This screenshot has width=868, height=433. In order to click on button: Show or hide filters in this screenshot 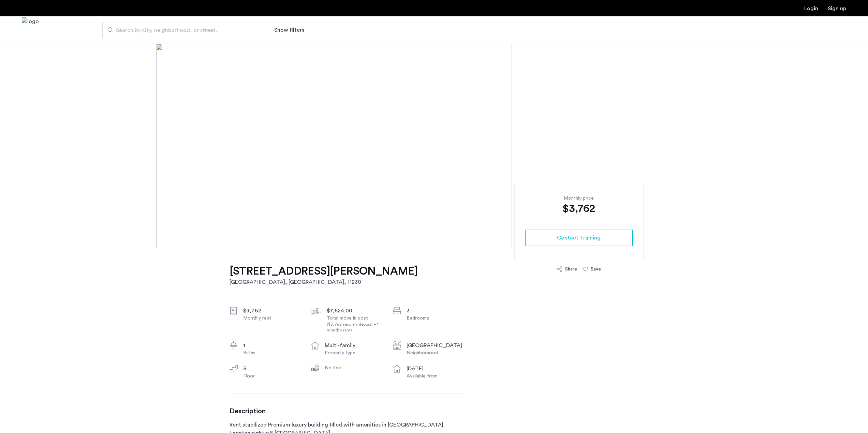, I will do `click(289, 30)`.